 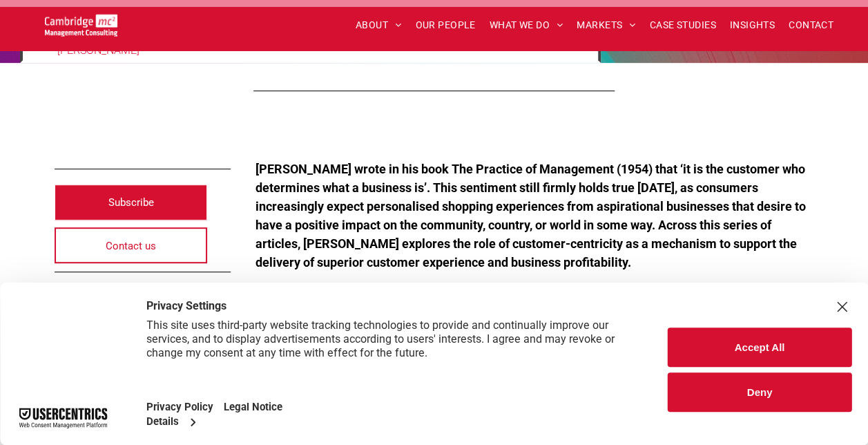 I want to click on a: INSIGHTS, so click(x=752, y=24).